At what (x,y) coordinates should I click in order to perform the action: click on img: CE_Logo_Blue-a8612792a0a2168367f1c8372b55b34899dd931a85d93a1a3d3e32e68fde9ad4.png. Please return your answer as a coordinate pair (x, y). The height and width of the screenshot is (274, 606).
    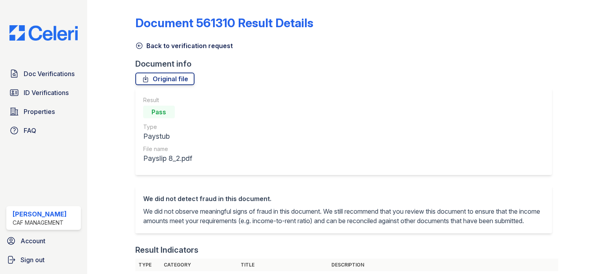
    Looking at the image, I should click on (43, 33).